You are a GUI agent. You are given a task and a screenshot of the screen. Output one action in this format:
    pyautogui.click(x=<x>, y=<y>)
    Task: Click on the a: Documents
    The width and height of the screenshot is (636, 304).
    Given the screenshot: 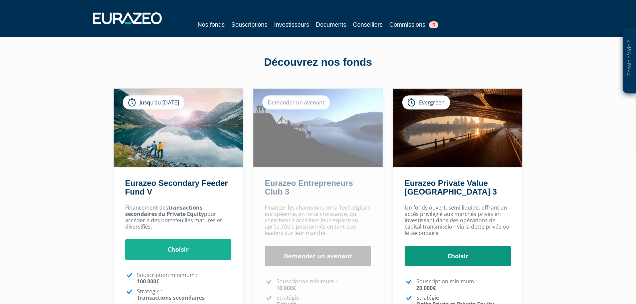 What is the action you would take?
    pyautogui.click(x=331, y=25)
    